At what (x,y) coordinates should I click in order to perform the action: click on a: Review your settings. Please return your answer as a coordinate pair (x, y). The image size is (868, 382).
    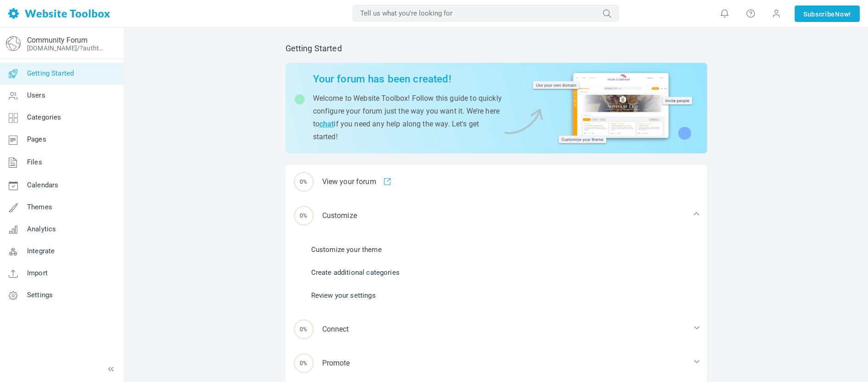
    Looking at the image, I should click on (344, 295).